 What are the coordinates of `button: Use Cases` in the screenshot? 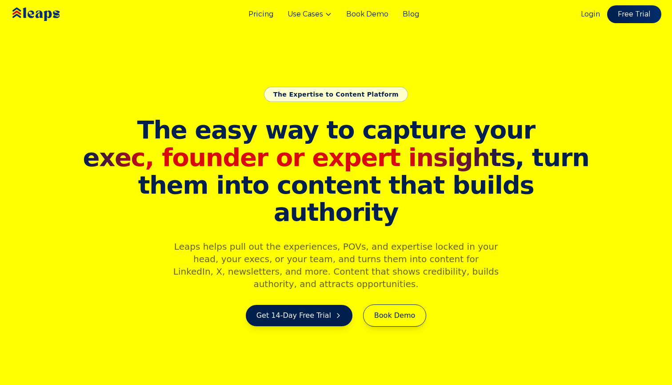 It's located at (310, 14).